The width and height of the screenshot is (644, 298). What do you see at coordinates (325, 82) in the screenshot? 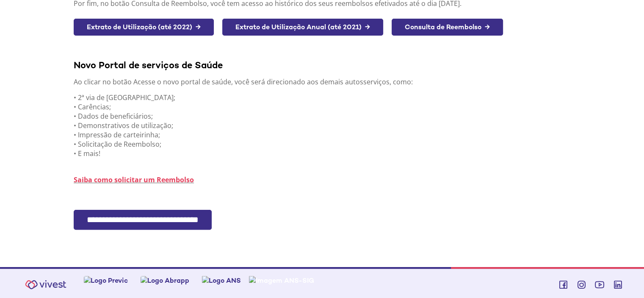
I see `p: Ao clicar no botão Acesse o novo portal de saúde, você será direcionado aos demais autosserviços,...` at bounding box center [325, 82].